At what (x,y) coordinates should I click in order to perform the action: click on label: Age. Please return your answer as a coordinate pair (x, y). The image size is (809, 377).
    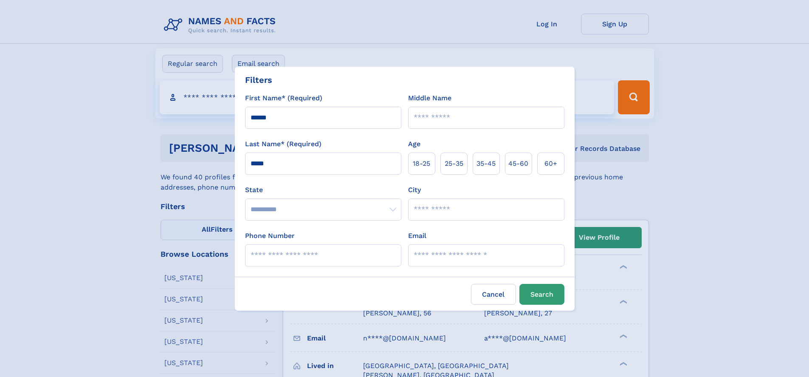
    Looking at the image, I should click on (414, 144).